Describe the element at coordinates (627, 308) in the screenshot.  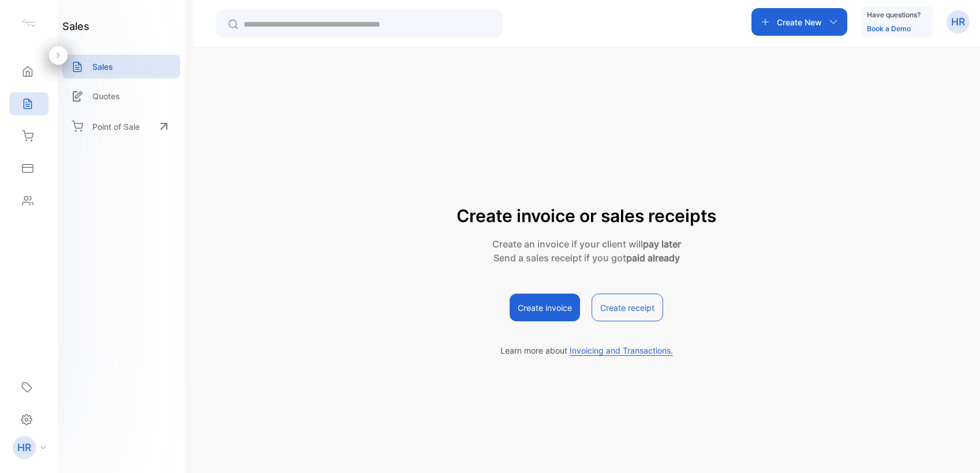
I see `button: Create receipt` at that location.